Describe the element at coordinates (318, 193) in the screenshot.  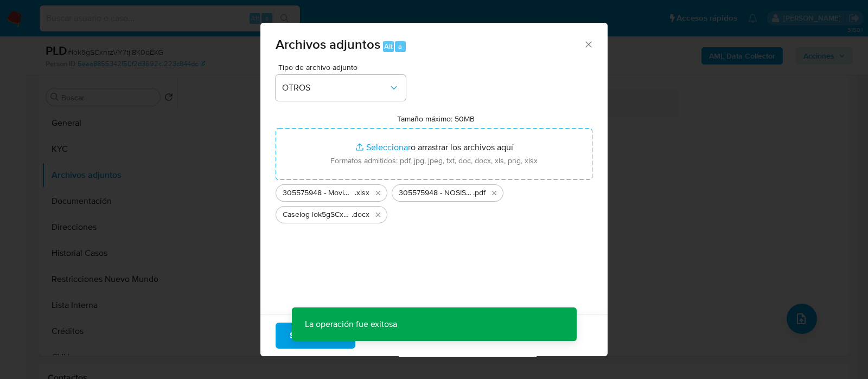
I see `span: 305575948 - Movimientos` at that location.